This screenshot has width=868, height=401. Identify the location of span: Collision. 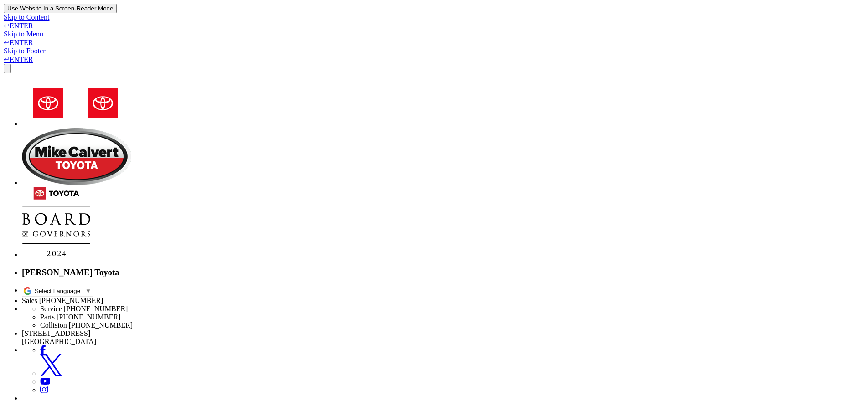
(53, 325).